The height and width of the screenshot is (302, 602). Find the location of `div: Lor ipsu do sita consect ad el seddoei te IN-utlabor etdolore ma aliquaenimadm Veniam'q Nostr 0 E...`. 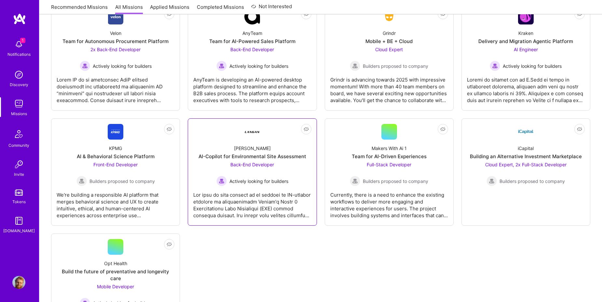

div: Lor ipsu do sita consect ad el seddoei te IN-utlabor etdolore ma aliquaenimadm Veniam'q Nostr 0 E... is located at coordinates (252, 202).